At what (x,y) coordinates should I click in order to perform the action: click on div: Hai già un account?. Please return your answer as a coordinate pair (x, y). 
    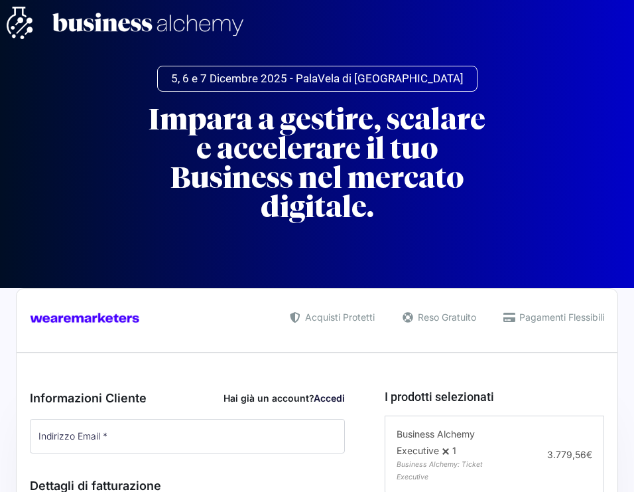
    Looking at the image, I should click on (284, 397).